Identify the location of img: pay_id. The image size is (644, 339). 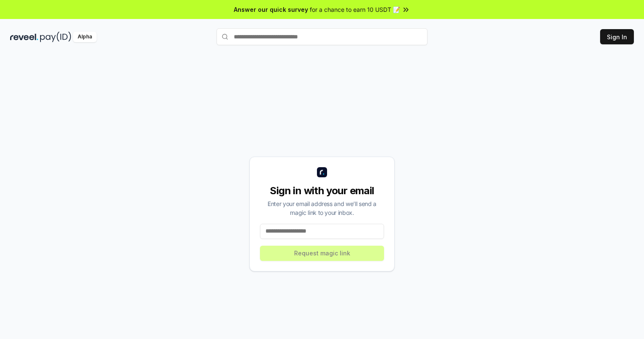
(56, 37).